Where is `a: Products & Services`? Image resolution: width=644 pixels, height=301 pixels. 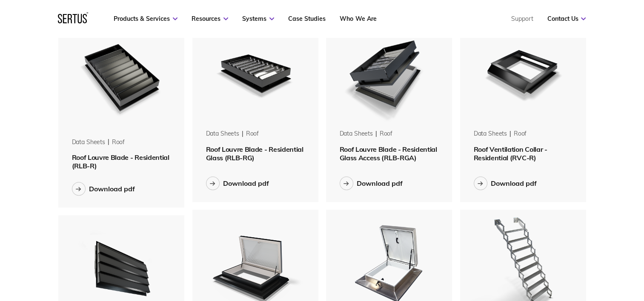
a: Products & Services is located at coordinates (145, 19).